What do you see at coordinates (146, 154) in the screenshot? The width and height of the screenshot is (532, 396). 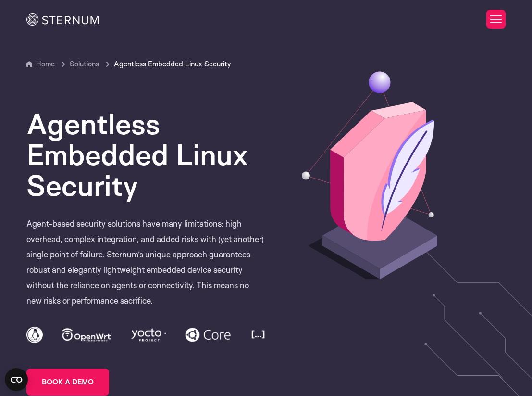 I see `h1: Agentless Embedded Linux Security` at bounding box center [146, 154].